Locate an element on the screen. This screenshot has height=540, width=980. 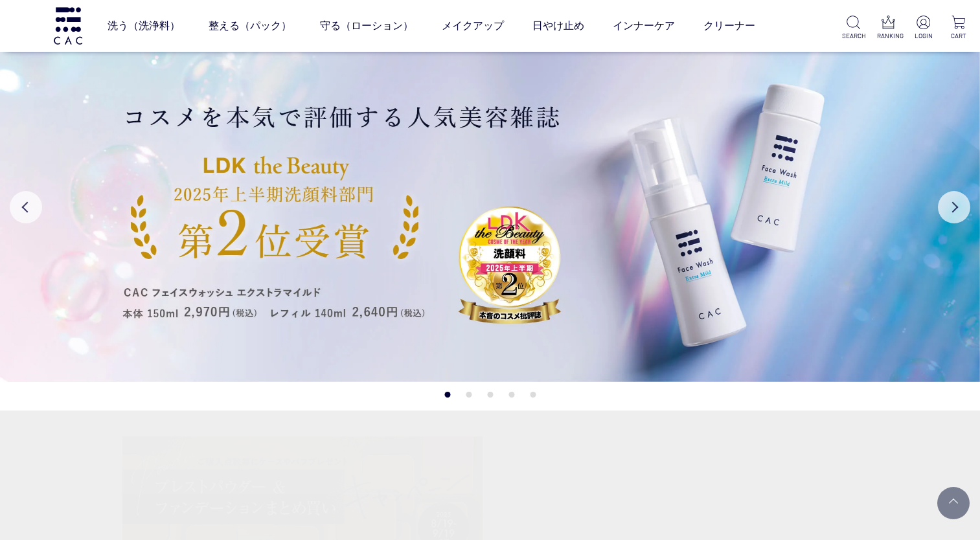
button: 1 of 5 is located at coordinates (447, 394).